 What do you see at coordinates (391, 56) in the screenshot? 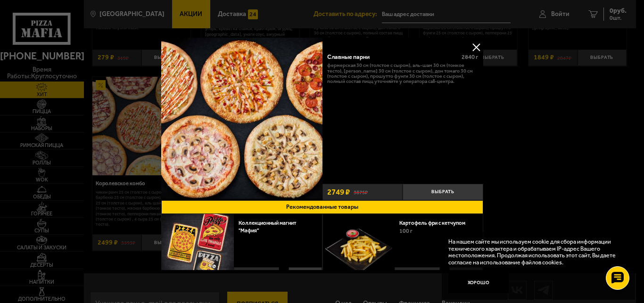
I see `div: Славные парни` at bounding box center [391, 56].